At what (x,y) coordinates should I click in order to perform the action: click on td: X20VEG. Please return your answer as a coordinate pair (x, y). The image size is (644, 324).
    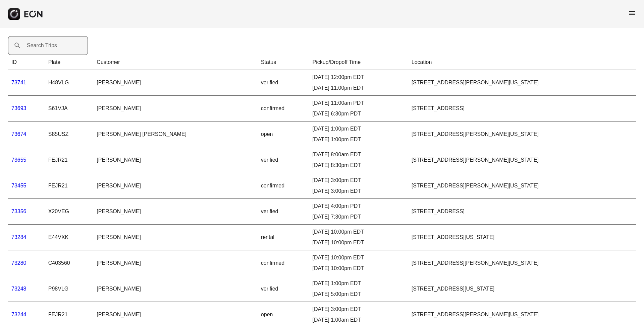
    Looking at the image, I should click on (69, 212).